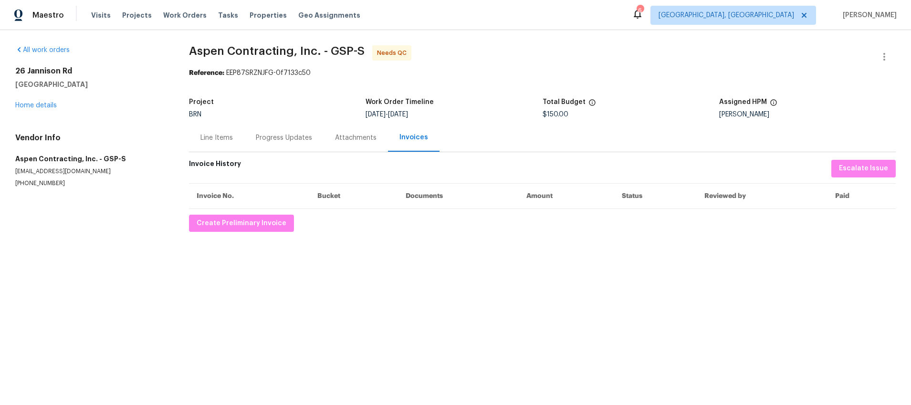 Image resolution: width=911 pixels, height=405 pixels. What do you see at coordinates (640, 11) in the screenshot?
I see `div: 6` at bounding box center [640, 11].